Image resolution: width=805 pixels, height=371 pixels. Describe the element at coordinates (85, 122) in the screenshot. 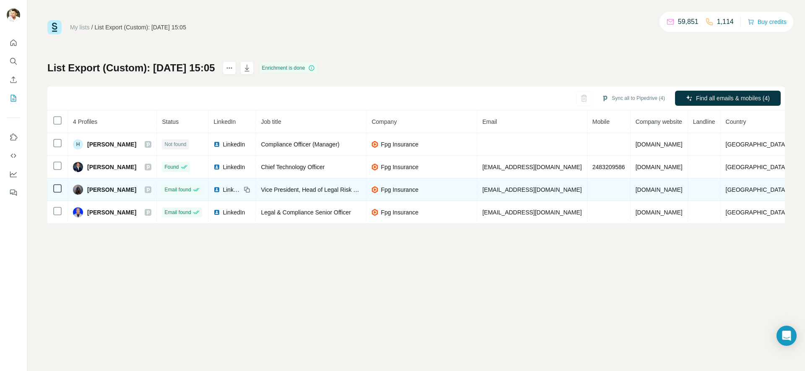

I see `span: 4 Profiles` at that location.